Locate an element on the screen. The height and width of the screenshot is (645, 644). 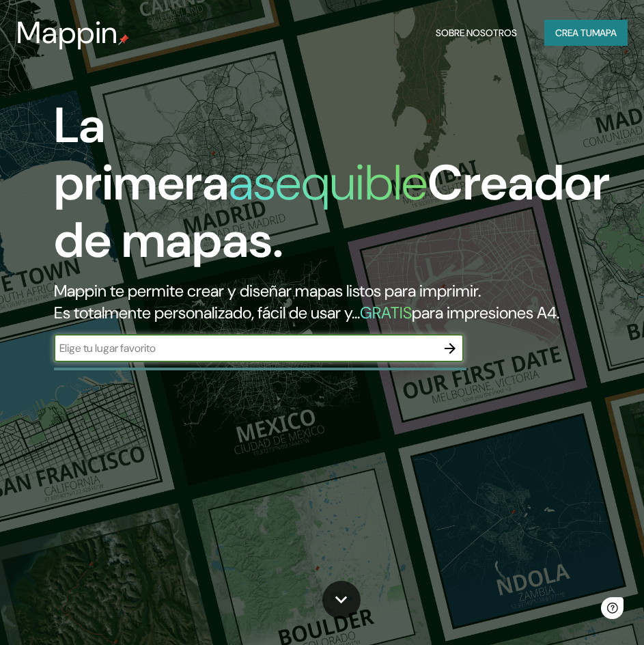
font: Crea tu is located at coordinates (574, 32).